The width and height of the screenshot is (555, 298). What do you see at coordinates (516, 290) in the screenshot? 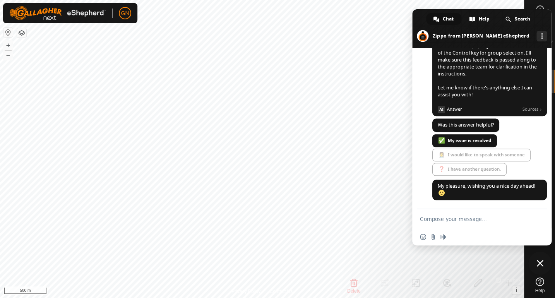
I see `button: i` at bounding box center [516, 290].